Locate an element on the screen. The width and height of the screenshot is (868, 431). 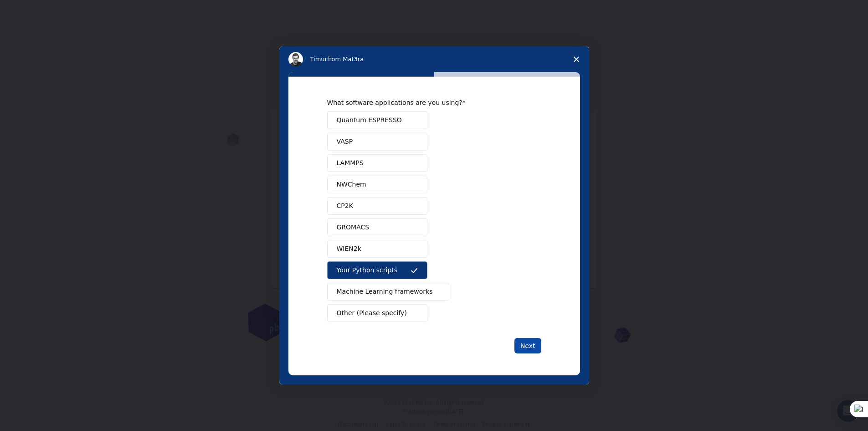
button: VASP is located at coordinates (377, 141).